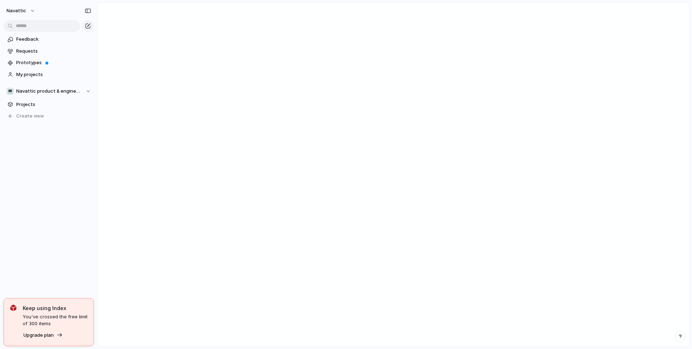  I want to click on span: Prototypes, so click(54, 63).